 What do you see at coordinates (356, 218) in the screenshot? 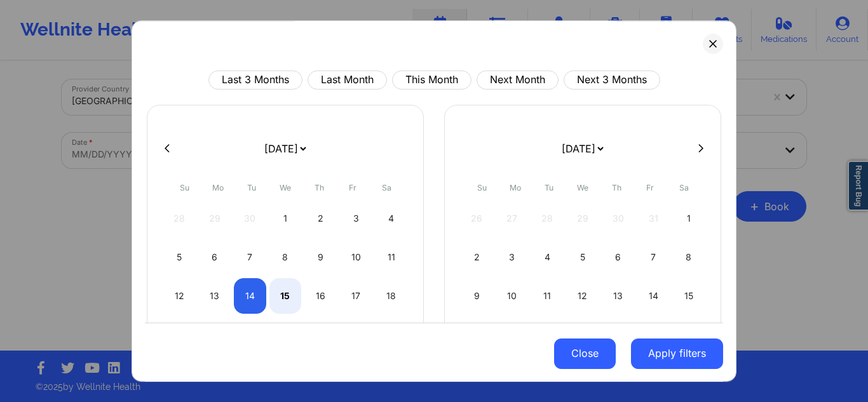
I see `div: Fri Oct 03 2025` at bounding box center [356, 218].